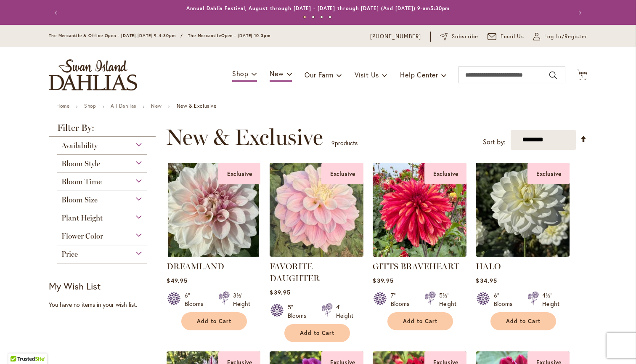  Describe the element at coordinates (512, 37) in the screenshot. I see `span: Email Us` at that location.